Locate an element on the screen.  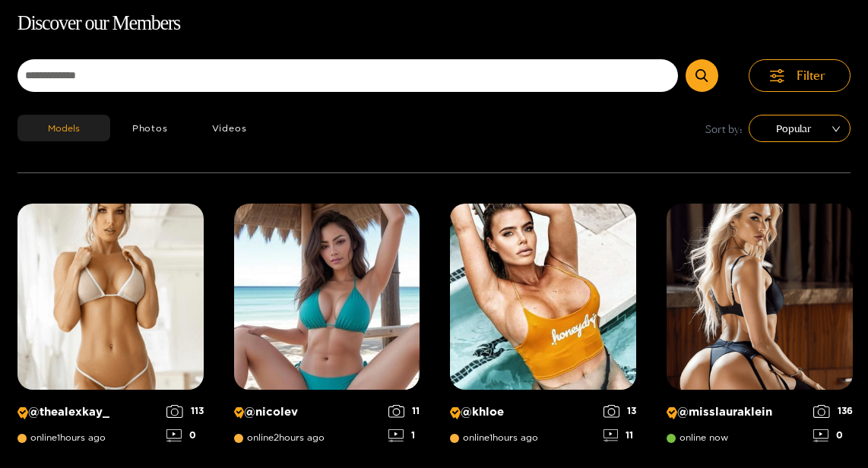
span: Filter is located at coordinates (811, 75).